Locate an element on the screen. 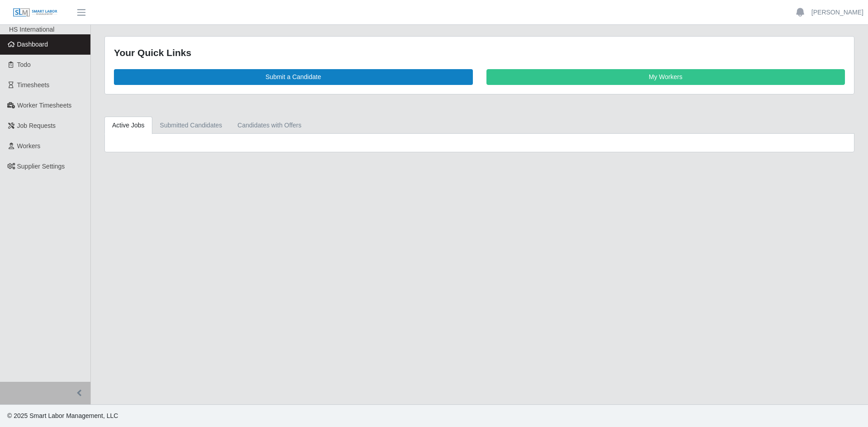 Image resolution: width=868 pixels, height=427 pixels. a: My Workers is located at coordinates (666, 77).